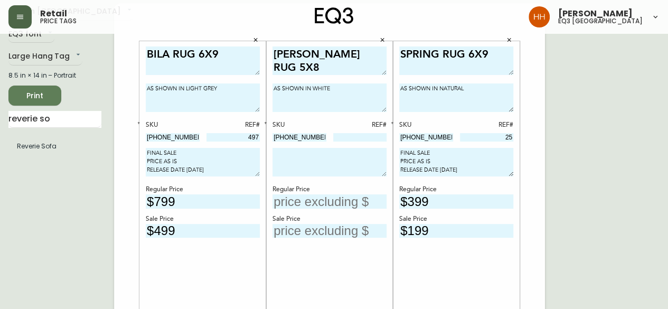  I want to click on div: Large Hang Tag, so click(45, 56).